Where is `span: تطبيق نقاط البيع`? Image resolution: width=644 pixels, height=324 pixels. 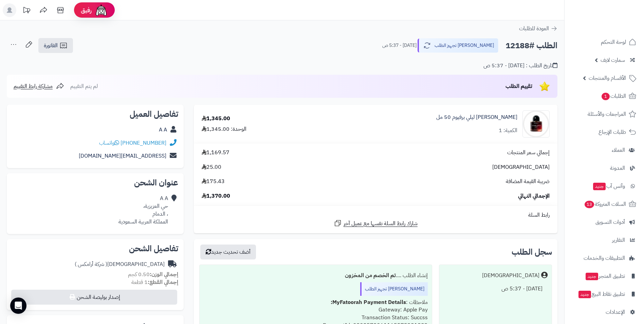 span: تطبيق نقاط البيع is located at coordinates (601, 294).